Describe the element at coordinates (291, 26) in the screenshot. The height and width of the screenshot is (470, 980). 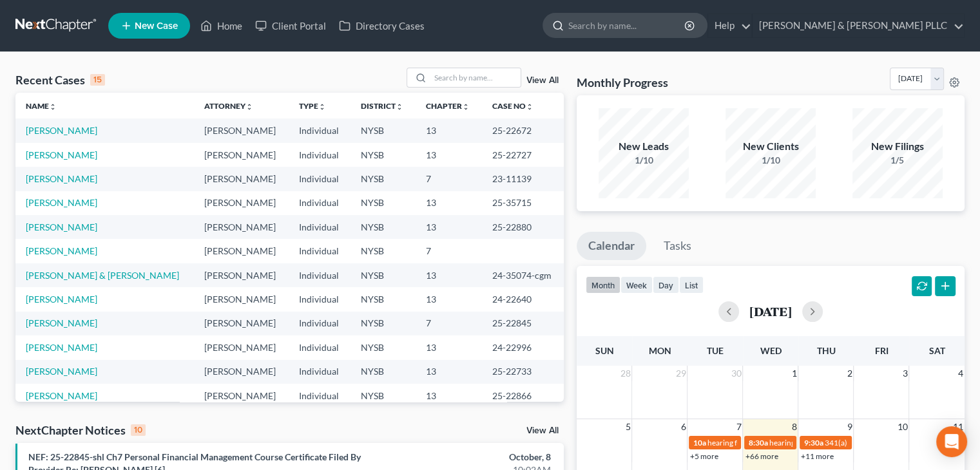
I see `a: Client Portal` at that location.